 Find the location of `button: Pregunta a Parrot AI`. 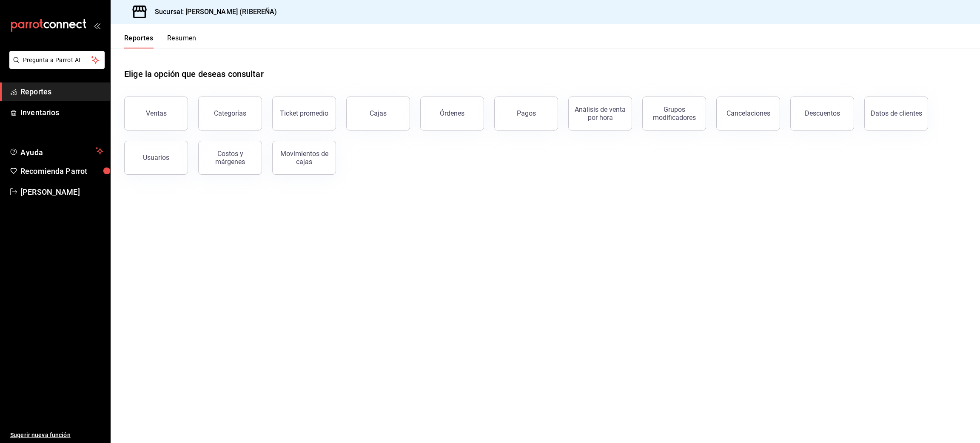

button: Pregunta a Parrot AI is located at coordinates (57, 60).